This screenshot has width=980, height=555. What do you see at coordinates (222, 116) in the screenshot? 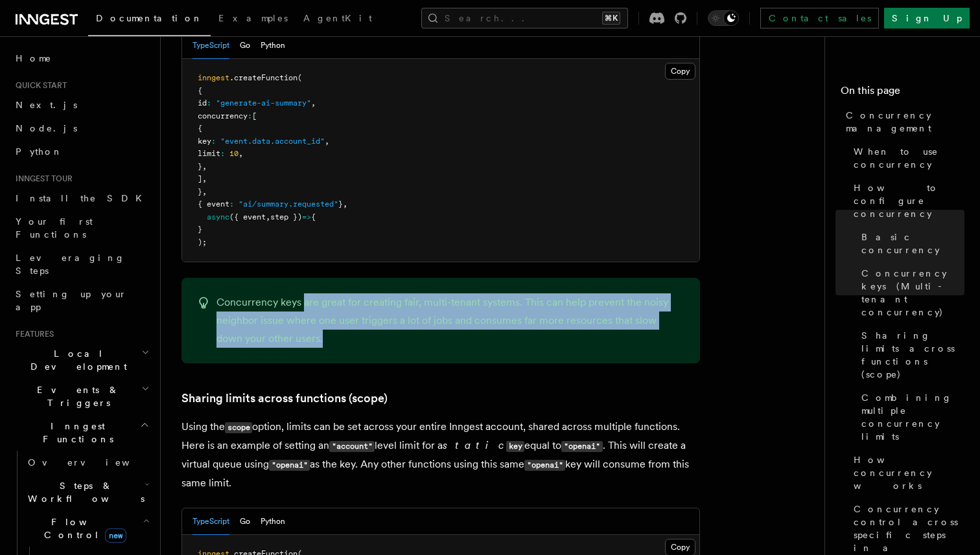
I see `span: concurrency` at bounding box center [222, 116].